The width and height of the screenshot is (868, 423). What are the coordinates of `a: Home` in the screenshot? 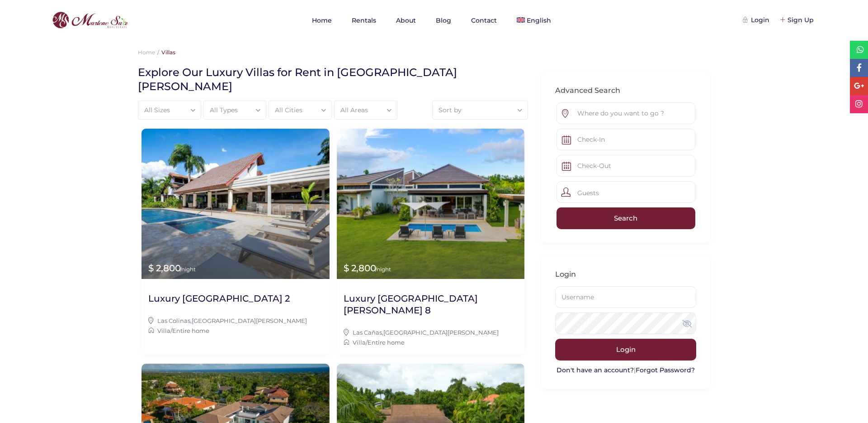 It's located at (147, 52).